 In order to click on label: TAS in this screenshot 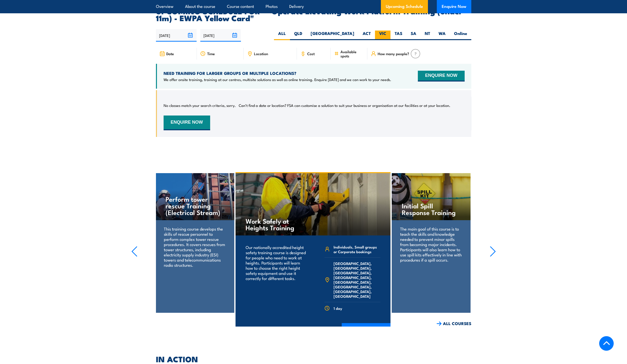, I will do `click(398, 35)`.